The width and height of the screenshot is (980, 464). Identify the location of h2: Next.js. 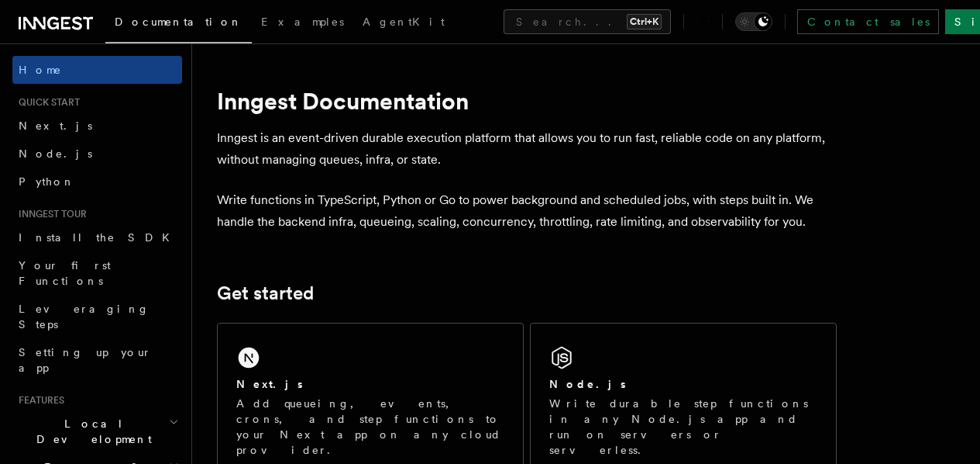
(270, 384).